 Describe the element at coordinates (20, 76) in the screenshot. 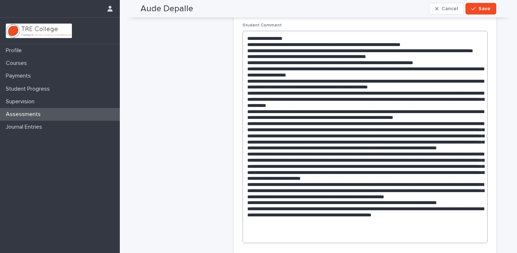

I see `p: Payments` at that location.